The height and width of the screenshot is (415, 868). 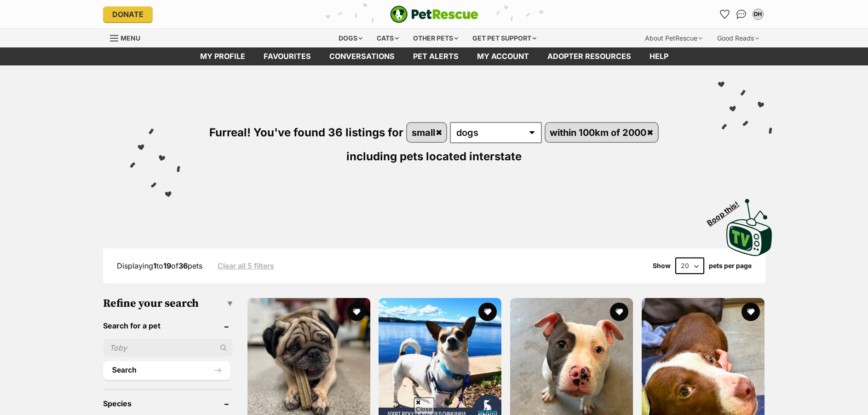 I want to click on div: Get pet support, so click(x=504, y=38).